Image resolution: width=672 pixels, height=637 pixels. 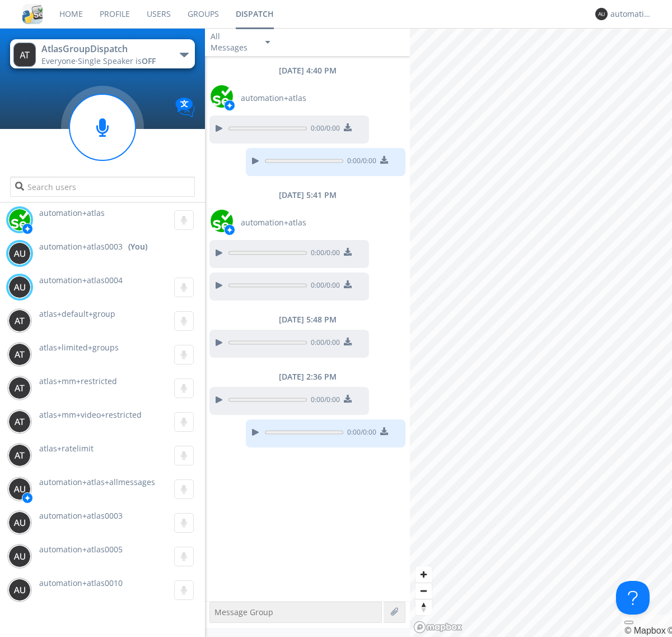 What do you see at coordinates (424, 590) in the screenshot?
I see `button: Zoom out` at bounding box center [424, 590].